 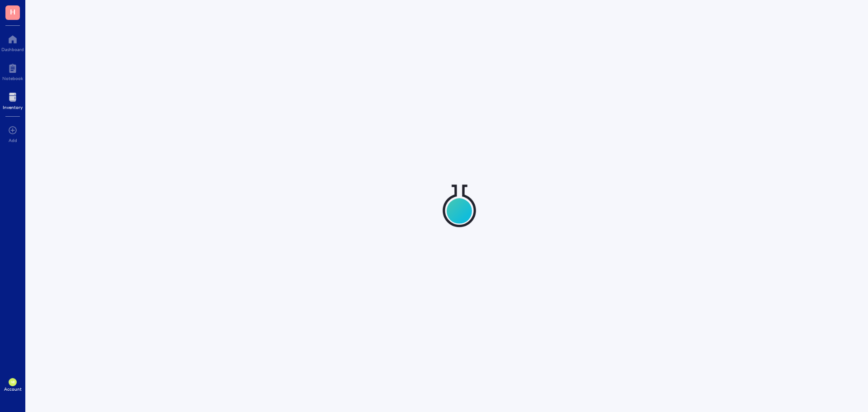 What do you see at coordinates (13, 140) in the screenshot?
I see `div: Add` at bounding box center [13, 140].